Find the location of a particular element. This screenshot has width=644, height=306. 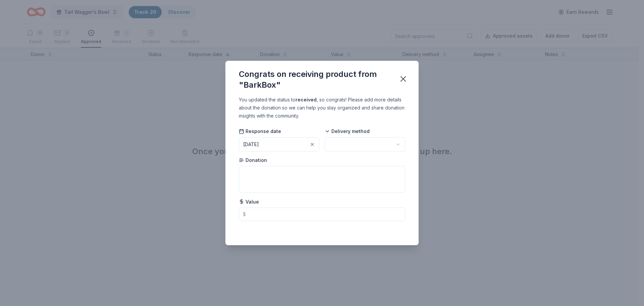

span: Delivery method is located at coordinates (347, 131).